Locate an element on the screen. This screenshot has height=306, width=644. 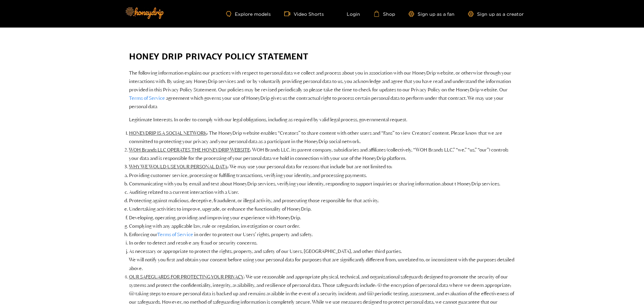
h1: HONEY DRIP PRIVACY POLICY STATEMENT is located at coordinates (322, 56).